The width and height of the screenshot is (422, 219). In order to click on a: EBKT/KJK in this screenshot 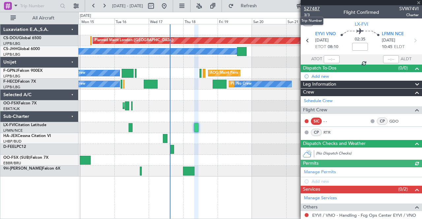, I will do `click(12, 109)`.